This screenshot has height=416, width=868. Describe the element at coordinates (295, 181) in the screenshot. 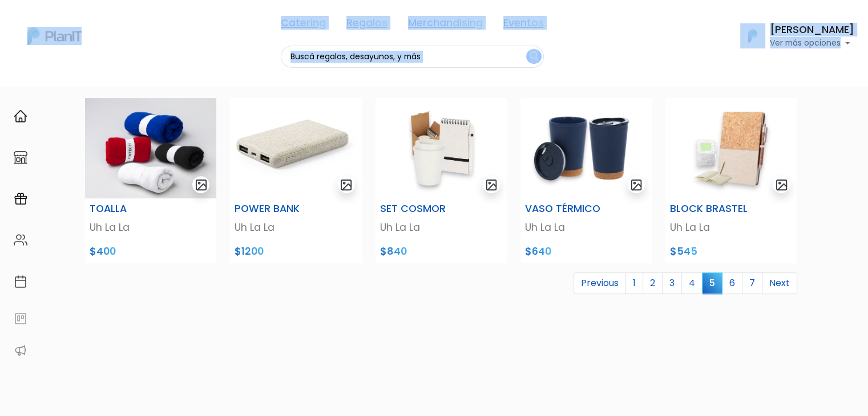

I see `a: gallery-light POWER BANK Uh La La $1200` at that location.